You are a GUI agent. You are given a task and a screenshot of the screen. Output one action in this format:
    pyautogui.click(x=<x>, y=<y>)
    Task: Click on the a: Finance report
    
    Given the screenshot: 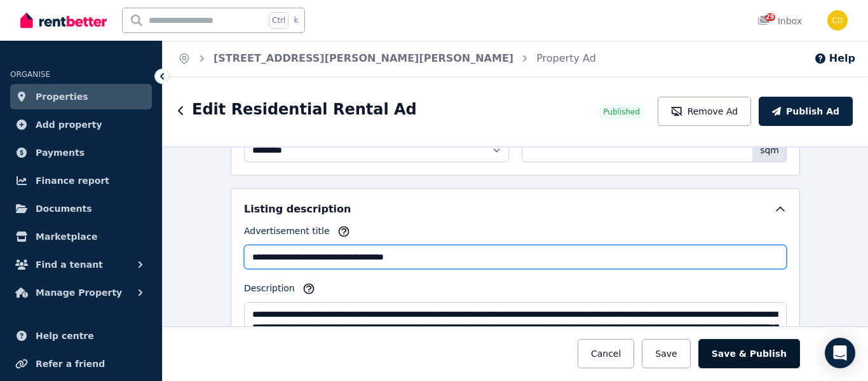 What is the action you would take?
    pyautogui.click(x=81, y=180)
    